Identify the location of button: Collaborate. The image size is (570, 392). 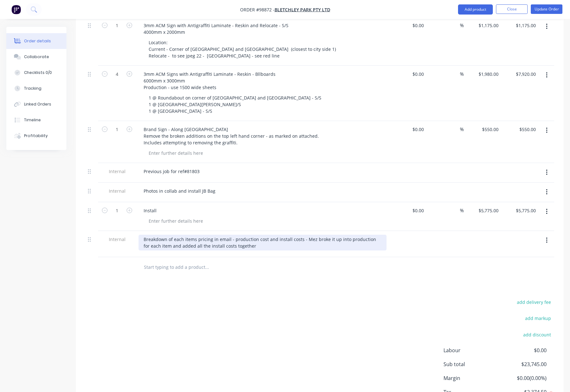
(36, 57).